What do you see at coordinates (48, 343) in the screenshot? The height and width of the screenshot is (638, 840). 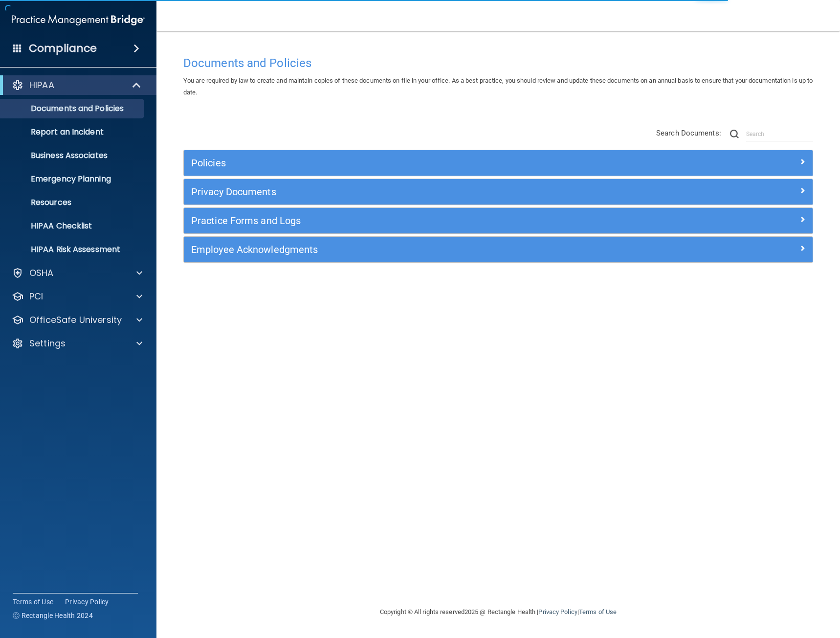 I see `p: Settings` at bounding box center [48, 343].